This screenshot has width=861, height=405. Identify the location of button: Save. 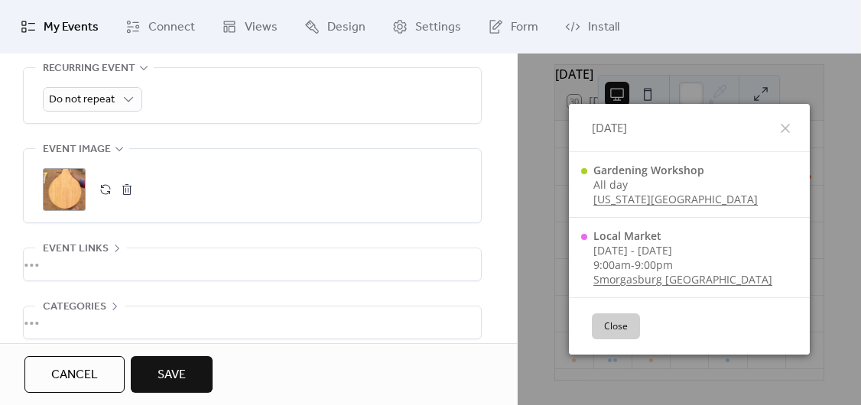
(171, 375).